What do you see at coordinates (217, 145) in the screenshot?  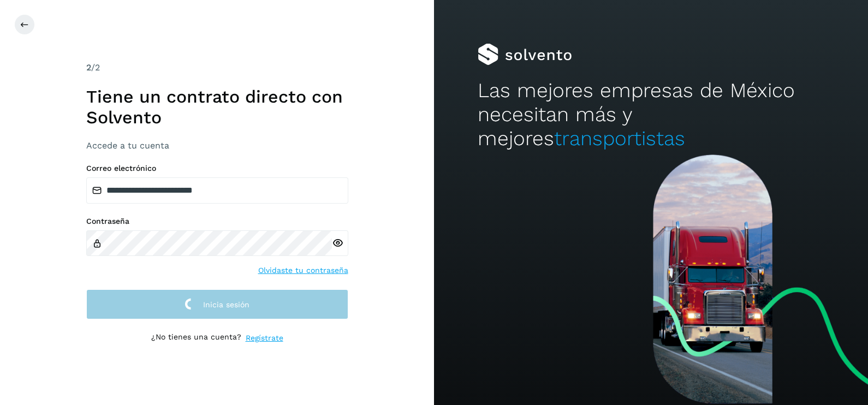 I see `h3: Accede a tu cuenta` at bounding box center [217, 145].